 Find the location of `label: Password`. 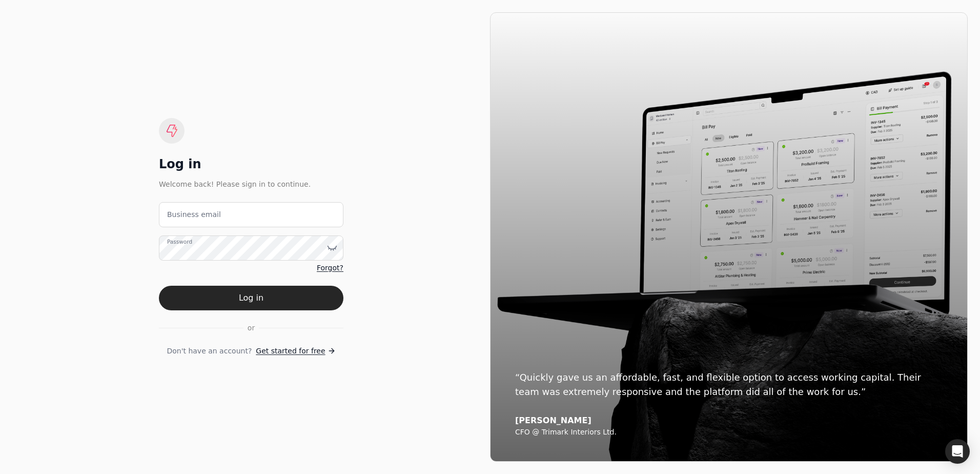

label: Password is located at coordinates (179, 241).